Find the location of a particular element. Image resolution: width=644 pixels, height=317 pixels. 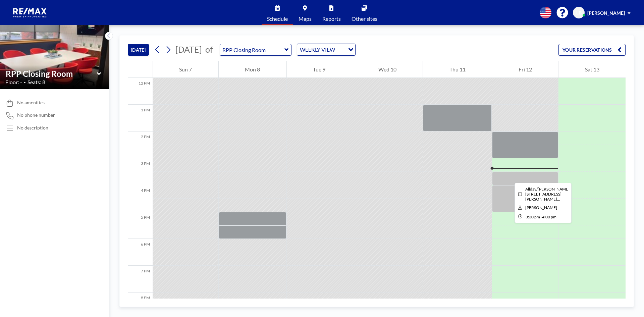

span: Floor: - is located at coordinates (14, 82).